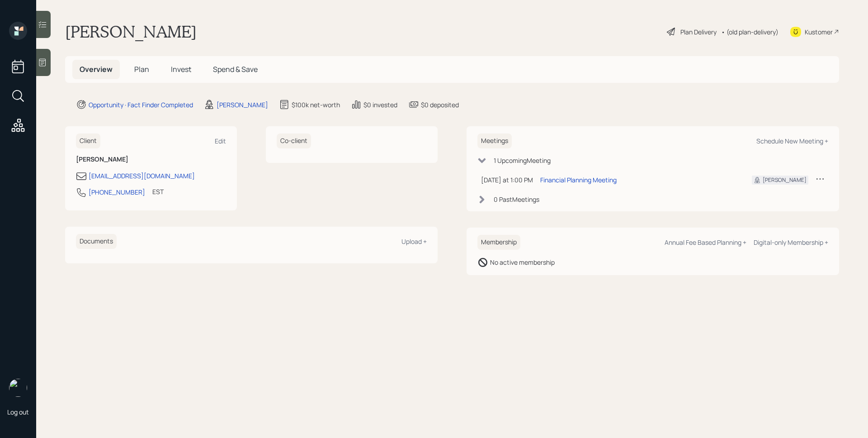  What do you see at coordinates (141, 69) in the screenshot?
I see `span: Plan` at bounding box center [141, 69].